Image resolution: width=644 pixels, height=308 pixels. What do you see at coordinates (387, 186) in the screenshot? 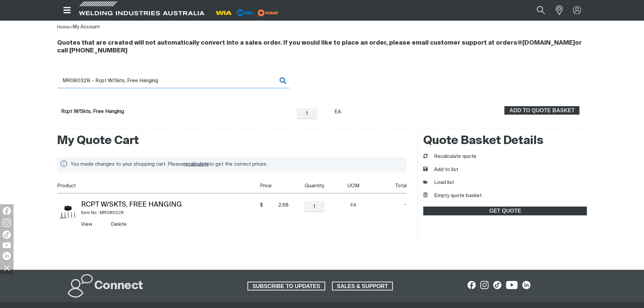
I see `th: Total` at bounding box center [387, 186].